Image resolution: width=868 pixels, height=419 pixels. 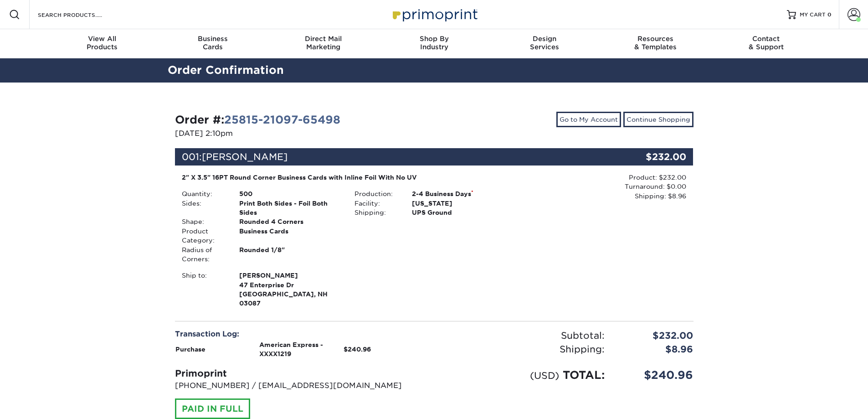 What do you see at coordinates (204, 208) in the screenshot?
I see `div: Sides:` at bounding box center [204, 208].